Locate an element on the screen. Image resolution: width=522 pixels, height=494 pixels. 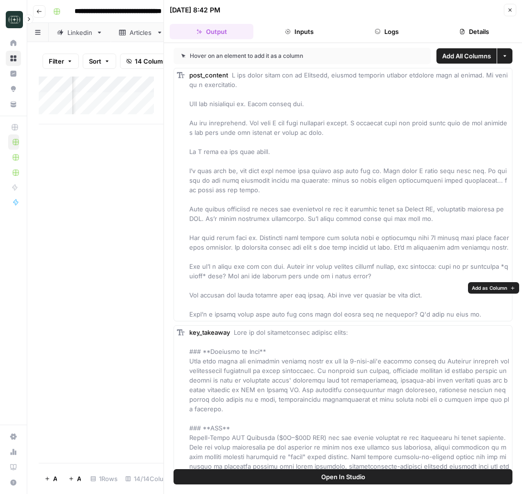
a: Linkedin is located at coordinates (80, 33).